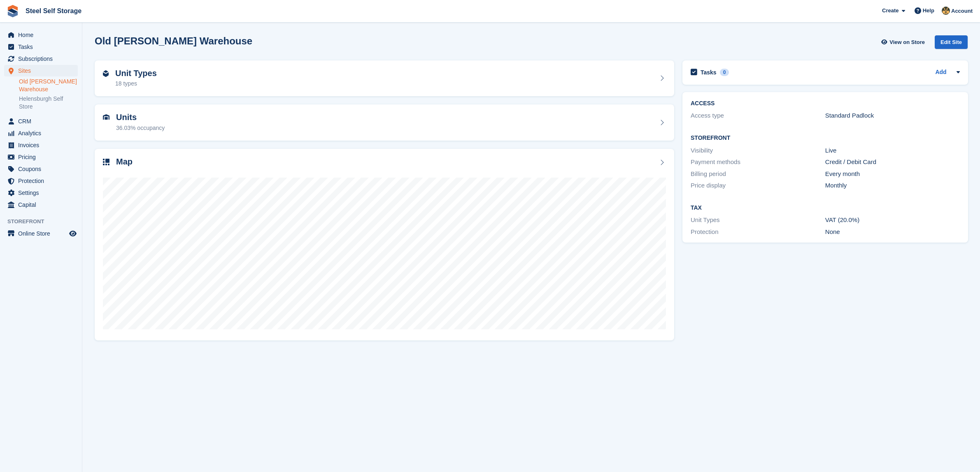 This screenshot has width=980, height=472. Describe the element at coordinates (384, 245) in the screenshot. I see `a: Map` at that location.